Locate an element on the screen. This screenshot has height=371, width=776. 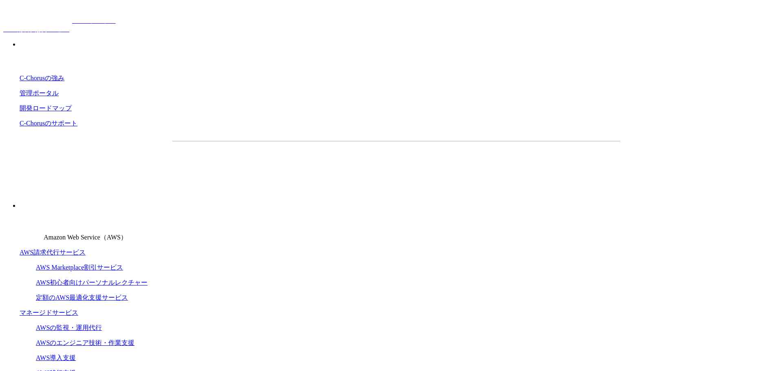
a: 管理ポータル is located at coordinates (39, 93).